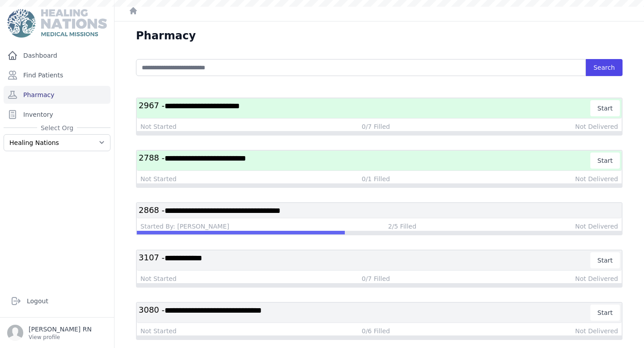 This screenshot has height=348, width=644. What do you see at coordinates (57, 301) in the screenshot?
I see `a: Logout` at bounding box center [57, 301].